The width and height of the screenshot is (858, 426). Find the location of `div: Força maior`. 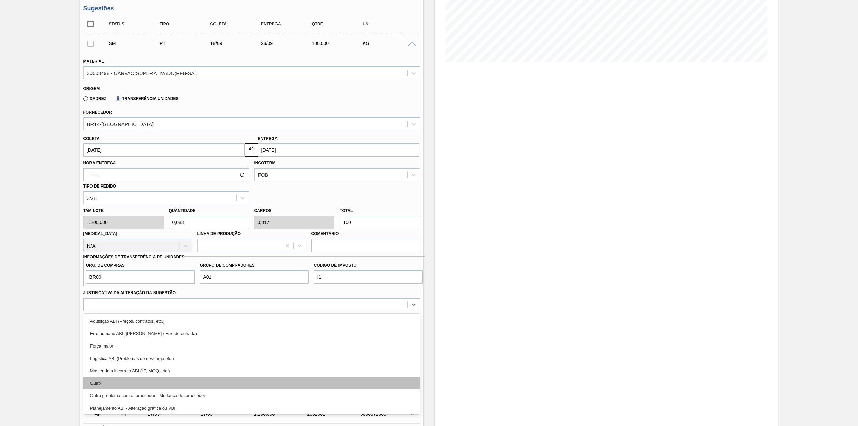

div: Força maior is located at coordinates (252, 346).